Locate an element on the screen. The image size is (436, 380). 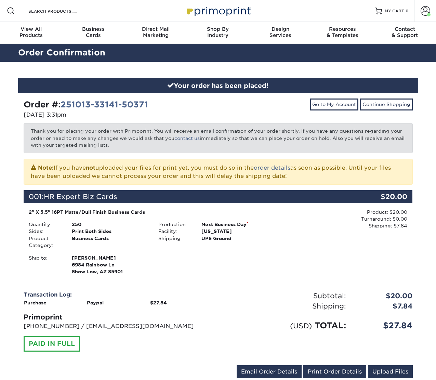
div: Primoprint is located at coordinates (118, 317).